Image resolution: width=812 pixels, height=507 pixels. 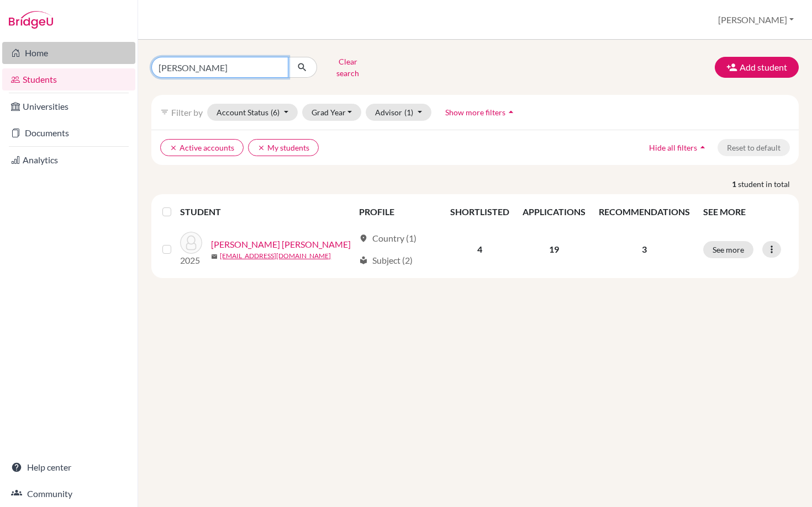 What do you see at coordinates (191, 243) in the screenshot?
I see `img: Navarrete Cevada, Veronica` at bounding box center [191, 243].